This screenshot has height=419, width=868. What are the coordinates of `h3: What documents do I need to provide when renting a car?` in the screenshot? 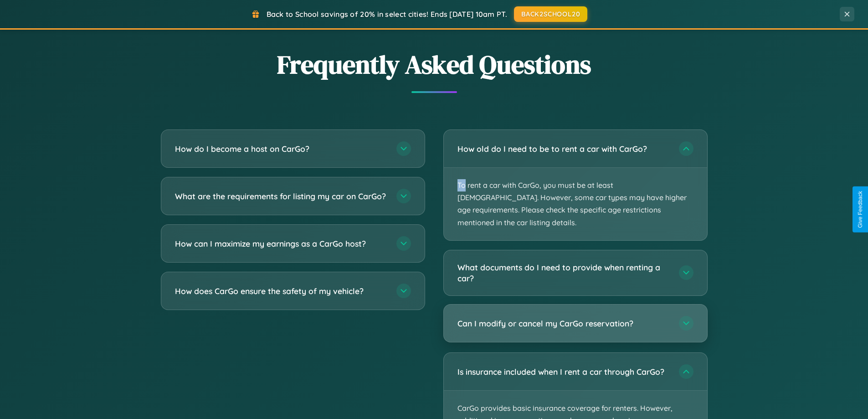 It's located at (564, 273).